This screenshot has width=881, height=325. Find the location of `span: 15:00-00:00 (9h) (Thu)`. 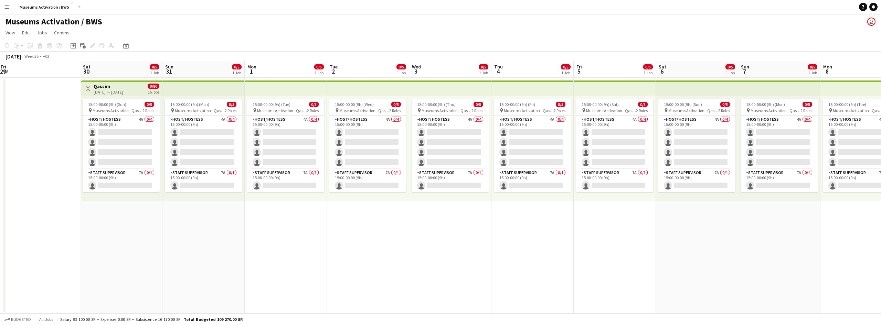

span: 15:00-00:00 (9h) (Thu) is located at coordinates (436, 104).